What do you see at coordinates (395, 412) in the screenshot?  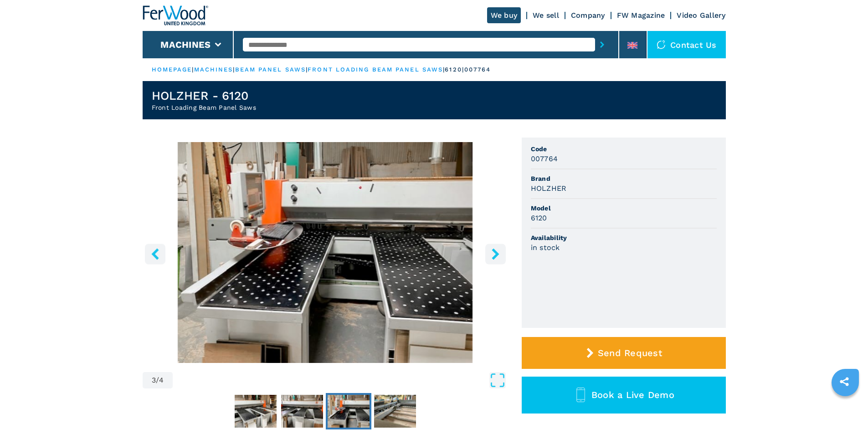 I see `button: Go to Slide 4` at bounding box center [395, 412].